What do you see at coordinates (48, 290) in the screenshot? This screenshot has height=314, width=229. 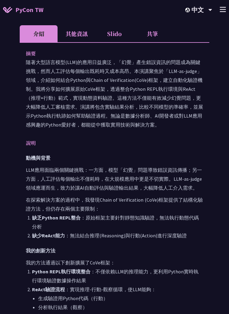 I see `strong: ReAct驗證流程` at bounding box center [48, 290].